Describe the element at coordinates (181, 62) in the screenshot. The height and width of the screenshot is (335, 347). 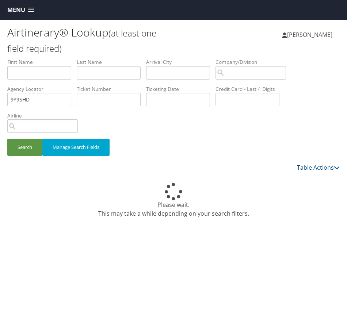
I see `label: Arrival City` at that location.